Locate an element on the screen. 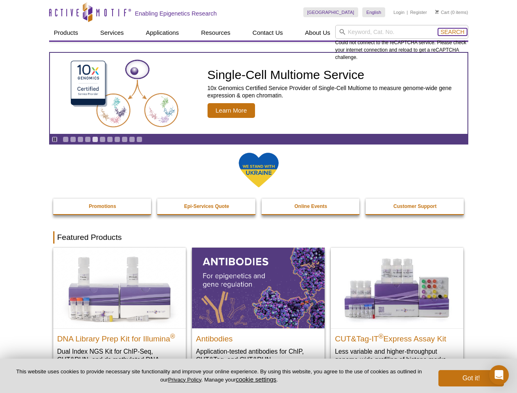 This screenshot has width=517, height=393. button: cookie settings is located at coordinates (256, 379).